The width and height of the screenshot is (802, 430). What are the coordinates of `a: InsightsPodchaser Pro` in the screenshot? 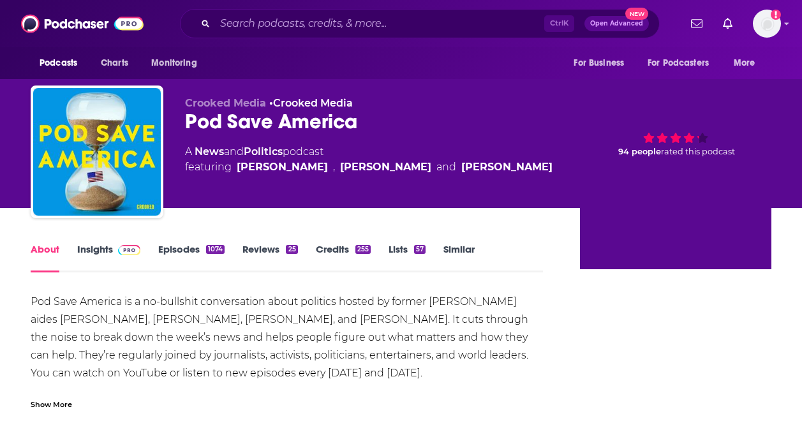 It's located at (108, 258).